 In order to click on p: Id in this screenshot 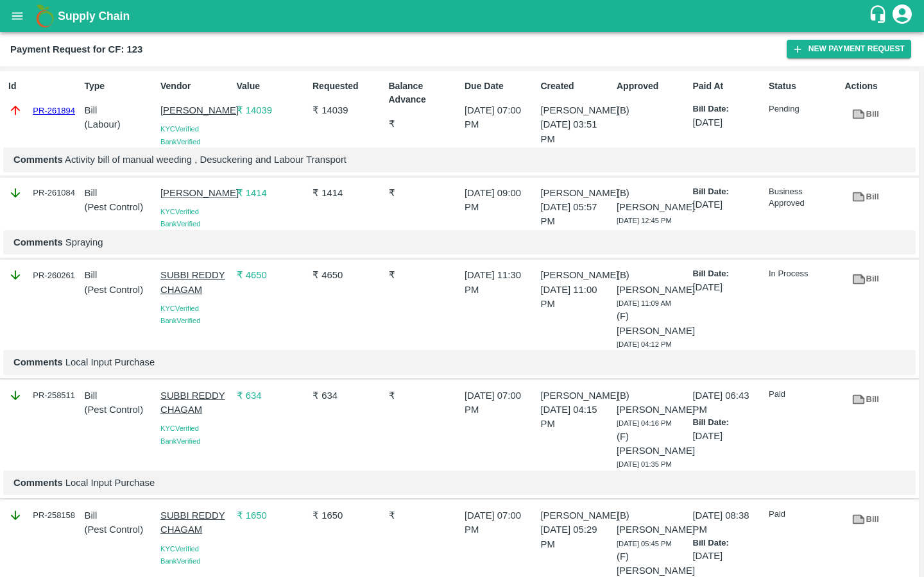, I will do `click(44, 86)`.